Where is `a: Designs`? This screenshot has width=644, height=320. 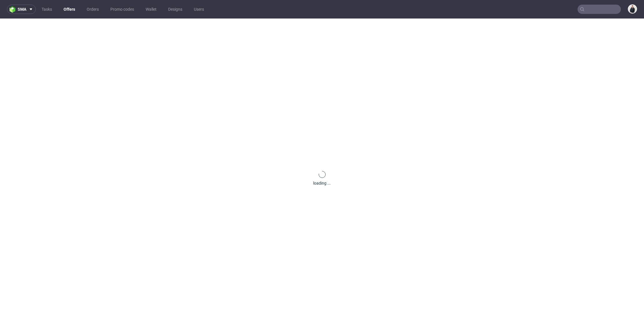
a: Designs is located at coordinates (175, 9).